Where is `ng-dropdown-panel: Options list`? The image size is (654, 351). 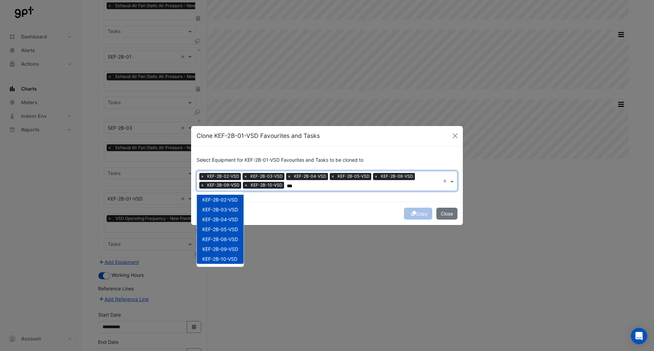
ng-dropdown-panel: Options list is located at coordinates (220, 229).